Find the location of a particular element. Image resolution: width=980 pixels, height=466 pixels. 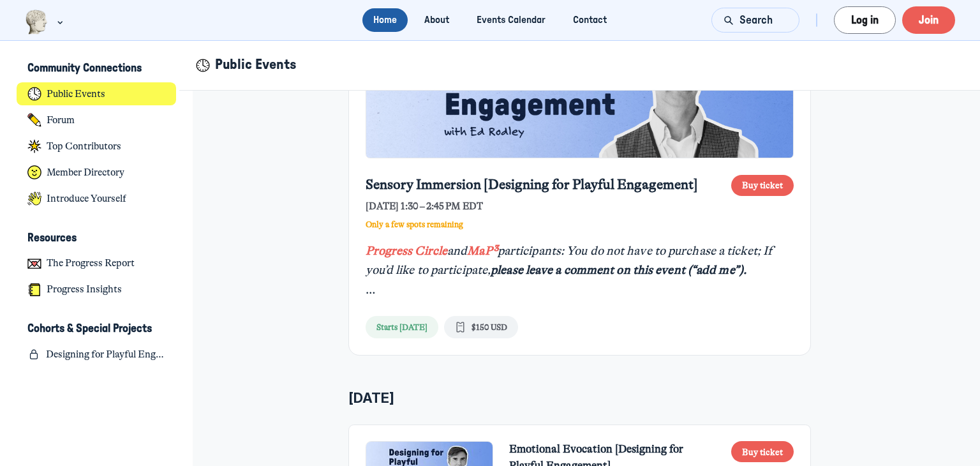

a: Home is located at coordinates (386, 20).